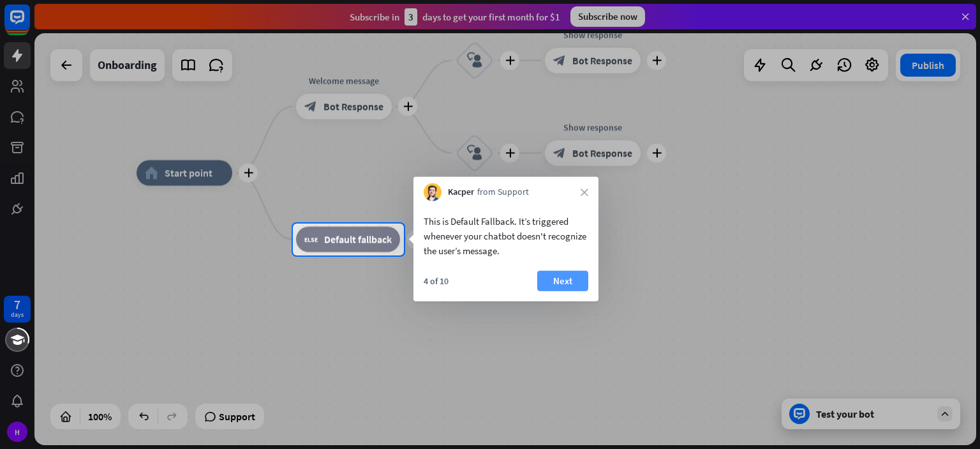  What do you see at coordinates (311, 240) in the screenshot?
I see `i: block_fallback` at bounding box center [311, 240].